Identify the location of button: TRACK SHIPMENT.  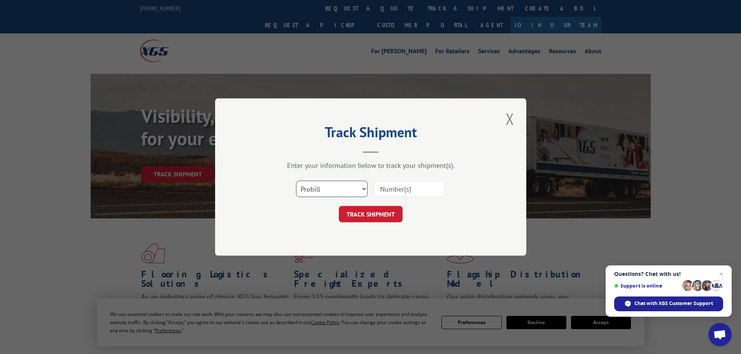
(371, 214).